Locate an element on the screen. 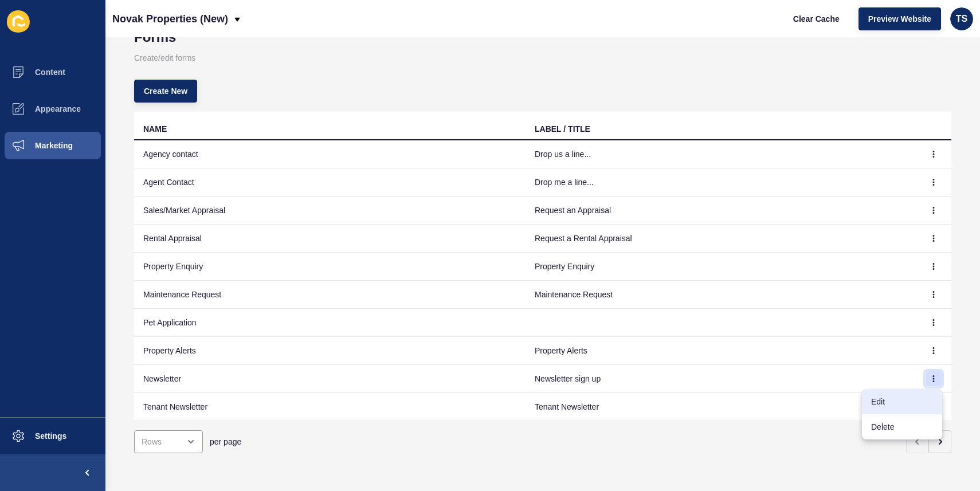 The height and width of the screenshot is (491, 980). span: Preview Website is located at coordinates (900, 19).